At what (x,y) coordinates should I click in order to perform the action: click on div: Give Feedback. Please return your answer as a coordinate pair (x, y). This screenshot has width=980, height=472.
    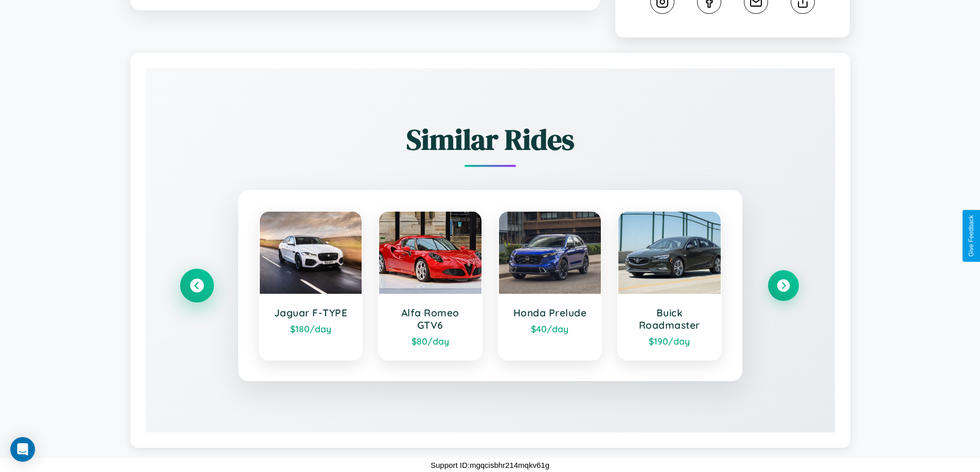
    Looking at the image, I should click on (971, 236).